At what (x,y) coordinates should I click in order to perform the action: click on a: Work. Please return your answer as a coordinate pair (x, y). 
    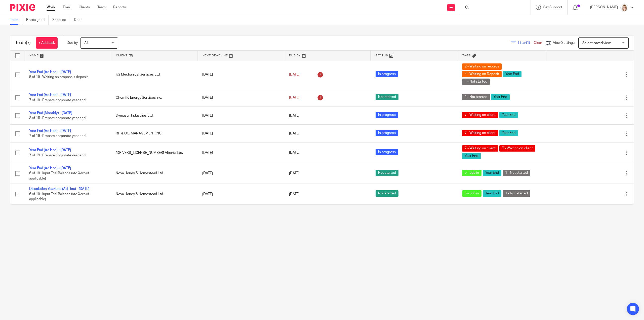
    Looking at the image, I should click on (51, 7).